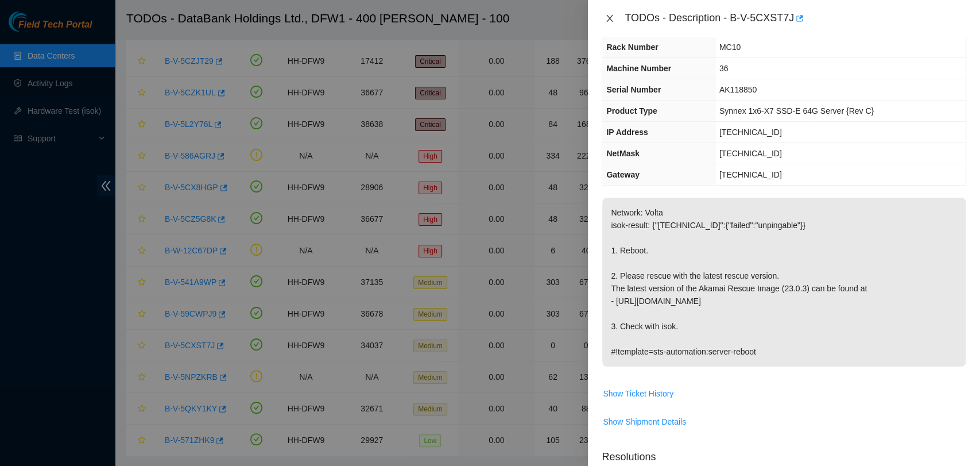  Describe the element at coordinates (784, 452) in the screenshot. I see `p: Resolutions` at that location.